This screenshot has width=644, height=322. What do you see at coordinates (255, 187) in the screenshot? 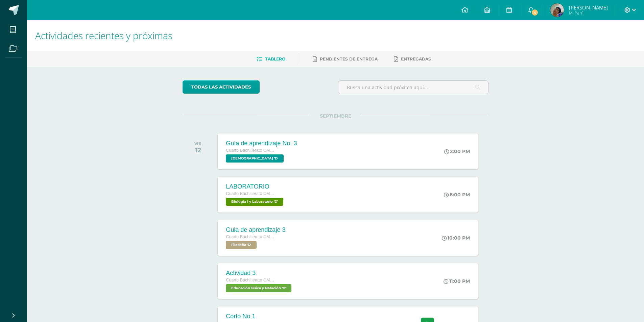
I see `div: LABORATORIO` at bounding box center [255, 187].